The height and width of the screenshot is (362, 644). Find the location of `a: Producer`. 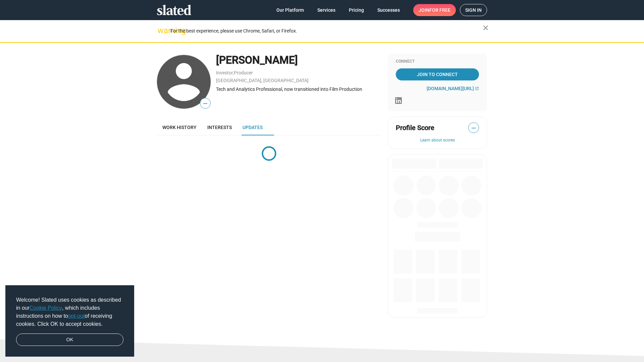

a: Producer is located at coordinates (243, 72).